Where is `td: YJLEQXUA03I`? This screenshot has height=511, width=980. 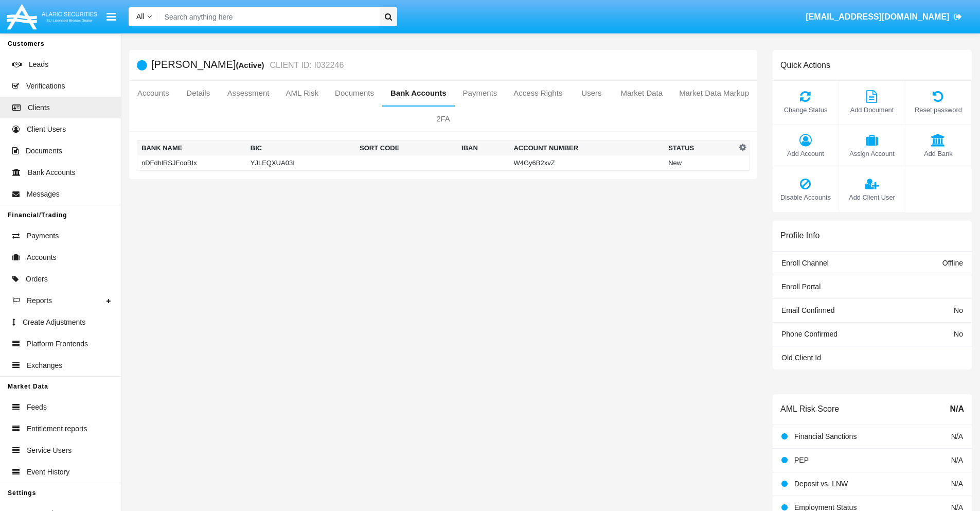
td: YJLEQXUA03I is located at coordinates (301, 163).